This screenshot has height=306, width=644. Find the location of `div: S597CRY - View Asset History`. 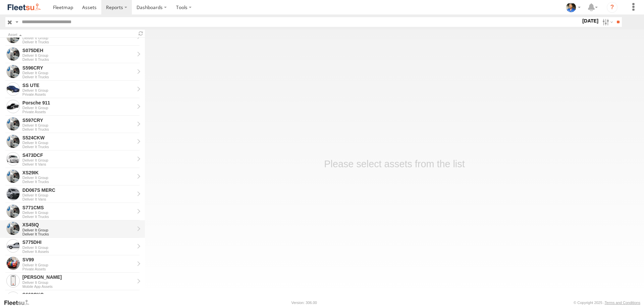

div: S597CRY - View Asset History is located at coordinates (78, 120).